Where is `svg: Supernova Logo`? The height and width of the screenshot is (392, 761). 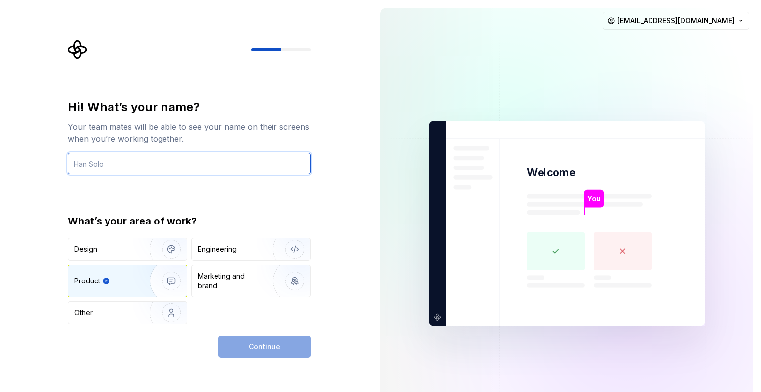
svg: Supernova Logo is located at coordinates (78, 50).